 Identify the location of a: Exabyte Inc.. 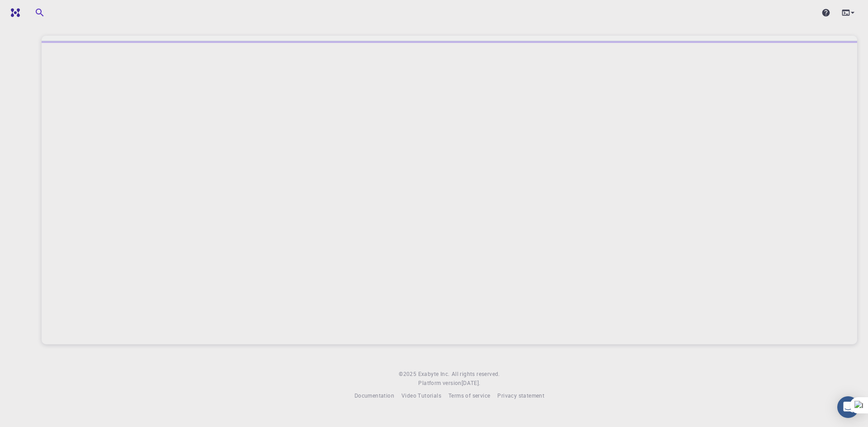
(434, 374).